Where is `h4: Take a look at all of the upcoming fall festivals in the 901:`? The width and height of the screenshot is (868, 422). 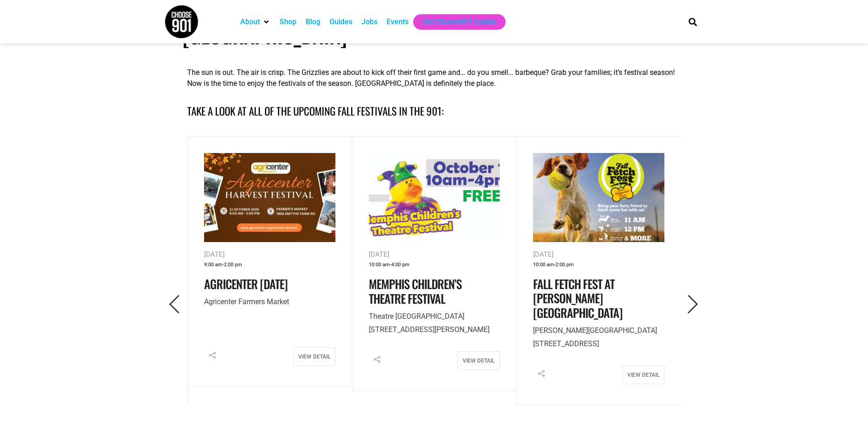
h4: Take a look at all of the upcoming fall festivals in the 901: is located at coordinates (434, 111).